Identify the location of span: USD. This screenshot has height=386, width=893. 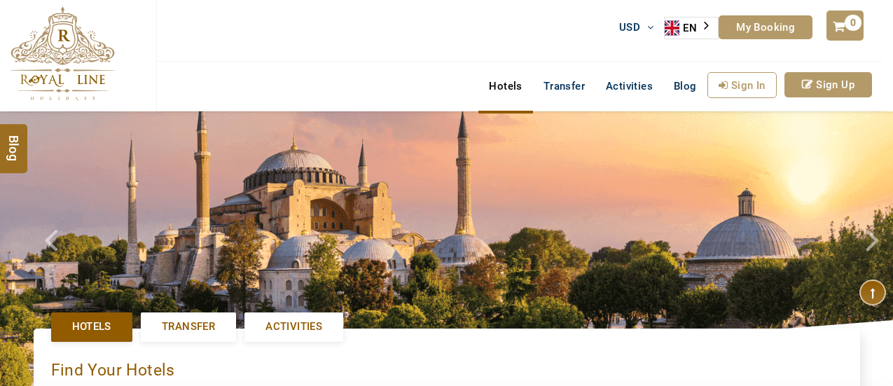
(630, 27).